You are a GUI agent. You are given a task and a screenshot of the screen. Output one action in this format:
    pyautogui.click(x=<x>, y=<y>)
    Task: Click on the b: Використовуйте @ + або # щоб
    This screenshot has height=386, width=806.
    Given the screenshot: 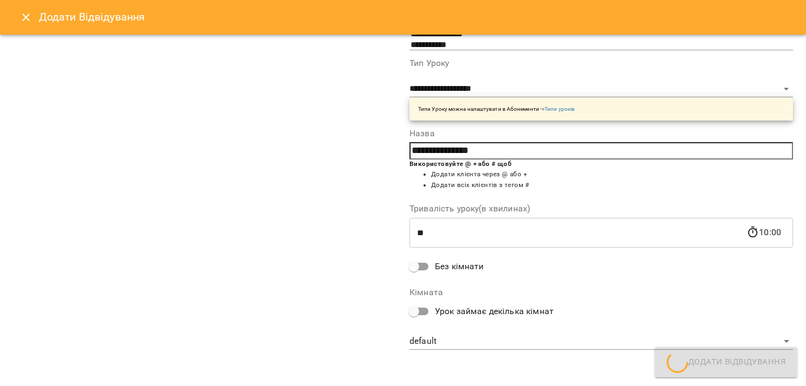 What is the action you would take?
    pyautogui.click(x=460, y=164)
    